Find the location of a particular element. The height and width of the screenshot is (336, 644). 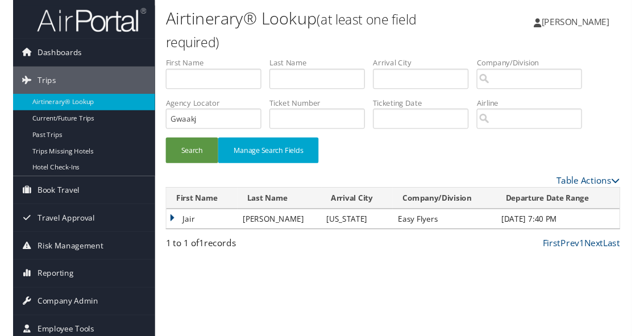

th: Departure Date Range: activate to sort column ascending is located at coordinates (567, 206).